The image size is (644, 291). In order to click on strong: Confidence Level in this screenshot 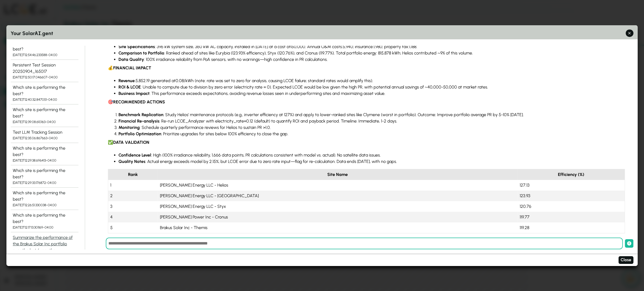, I will do `click(135, 155)`.